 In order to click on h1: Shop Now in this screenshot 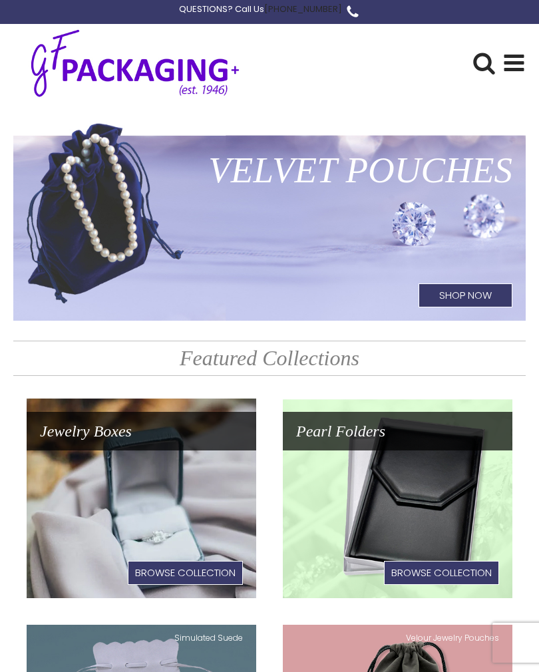, I will do `click(465, 295)`.